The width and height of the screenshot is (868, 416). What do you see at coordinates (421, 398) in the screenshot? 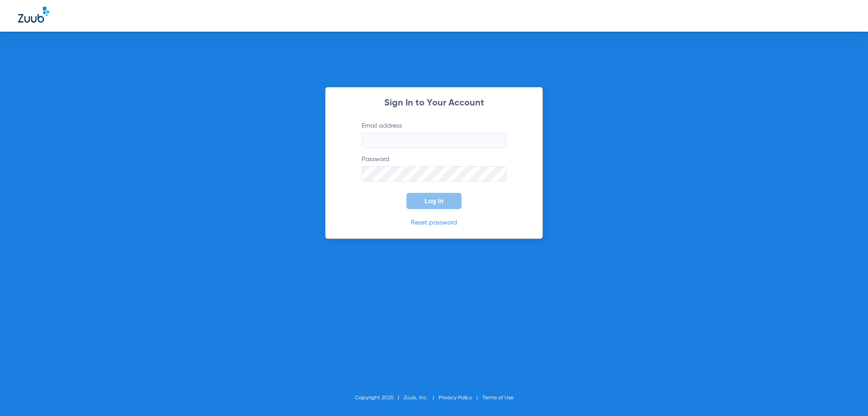
I see `li: Zuub, Inc.` at bounding box center [421, 398].